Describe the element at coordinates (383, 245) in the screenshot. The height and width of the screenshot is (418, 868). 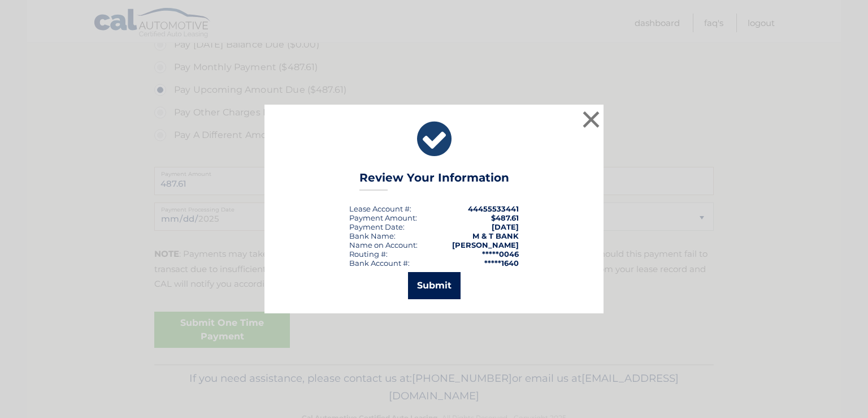
I see `div: Name on Account:` at that location.